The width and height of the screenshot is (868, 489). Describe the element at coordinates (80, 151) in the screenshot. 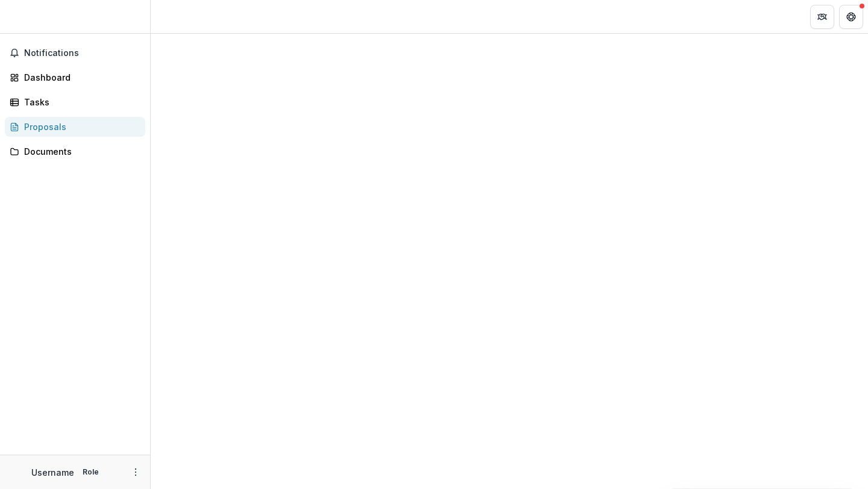

I see `div: Documents` at that location.